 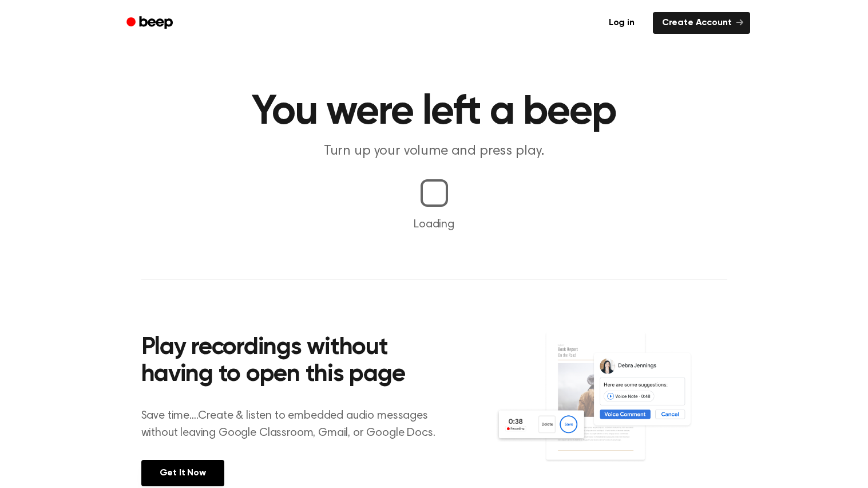 I want to click on p: Save time....Create & listen to embedded audio messages without leaving Google Classroom, Gmail, ..., so click(x=296, y=425).